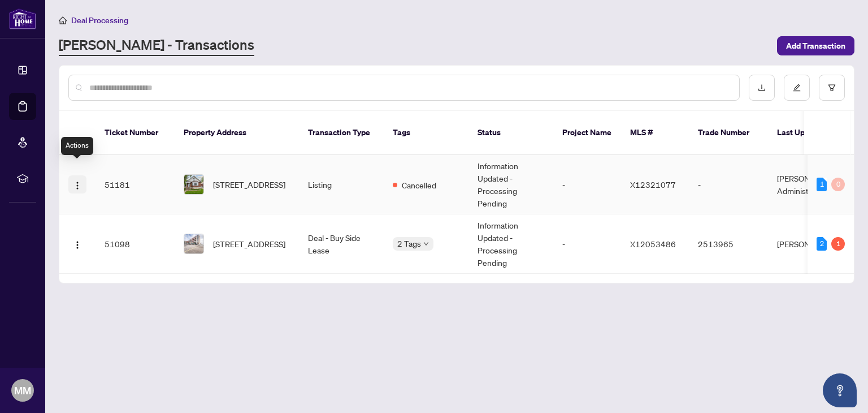  What do you see at coordinates (832, 88) in the screenshot?
I see `button: filter` at bounding box center [832, 88].